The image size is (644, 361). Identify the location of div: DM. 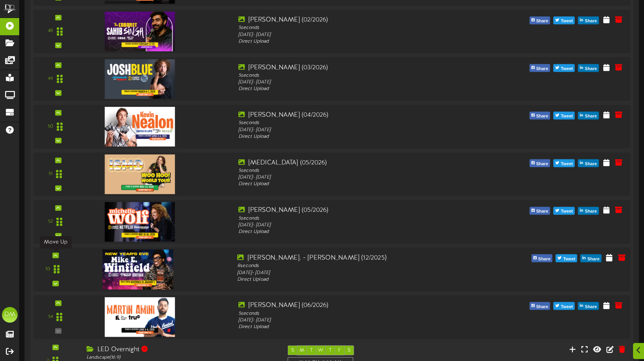
(10, 315).